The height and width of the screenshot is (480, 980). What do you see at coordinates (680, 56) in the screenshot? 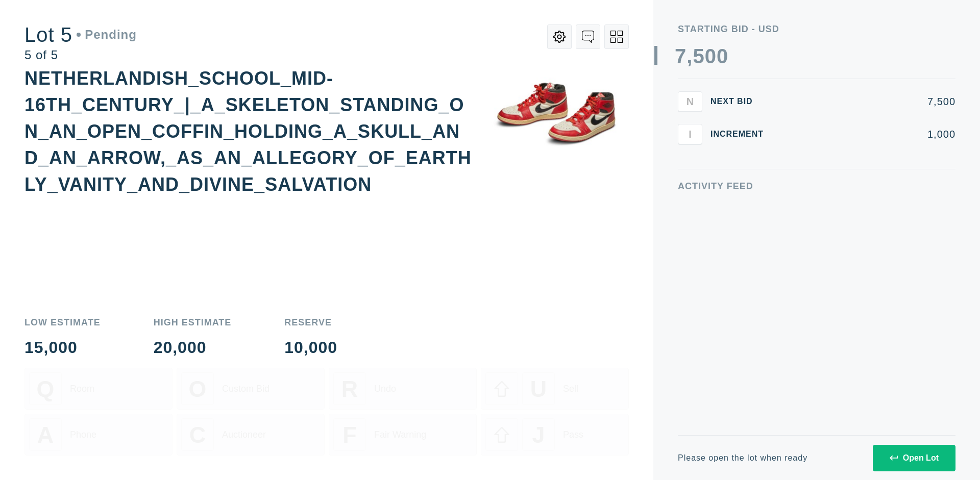
I see `div: 7` at bounding box center [680, 56].